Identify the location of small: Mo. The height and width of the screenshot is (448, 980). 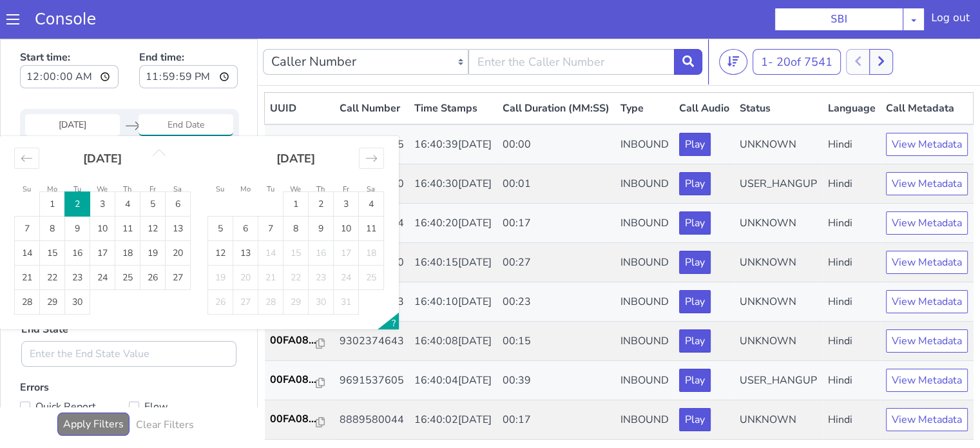
(246, 150).